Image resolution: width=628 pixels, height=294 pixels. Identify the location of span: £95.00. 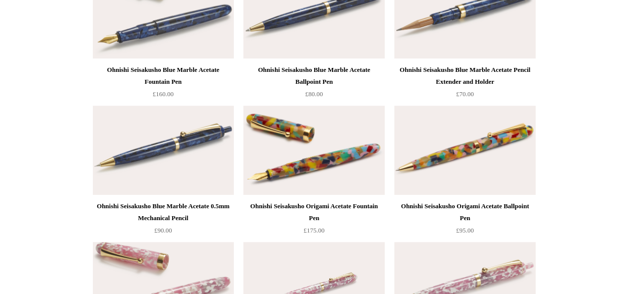
(465, 230).